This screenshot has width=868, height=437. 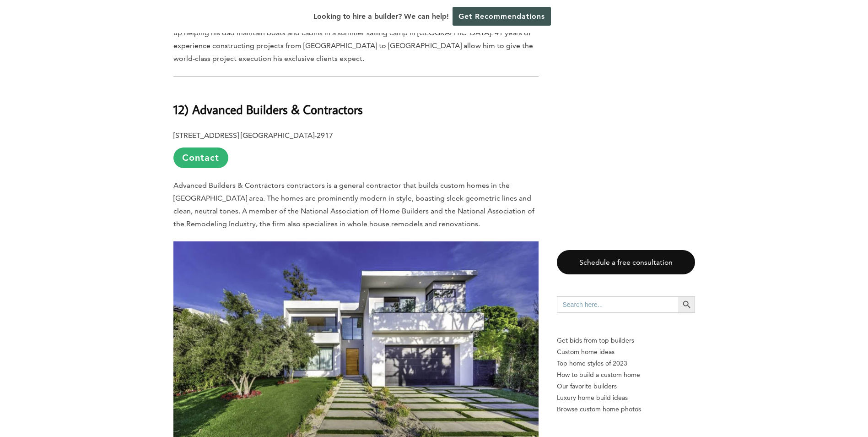 What do you see at coordinates (626, 363) in the screenshot?
I see `a: Top home styles of 2023` at bounding box center [626, 363].